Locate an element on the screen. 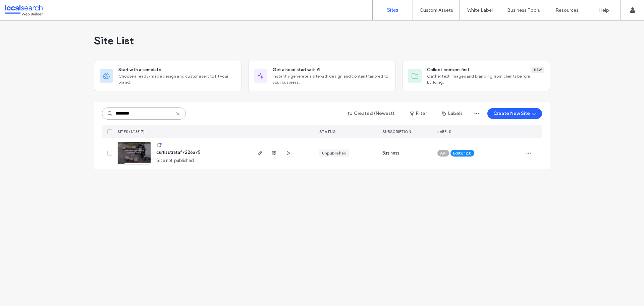  span: LABELS is located at coordinates (444, 132).